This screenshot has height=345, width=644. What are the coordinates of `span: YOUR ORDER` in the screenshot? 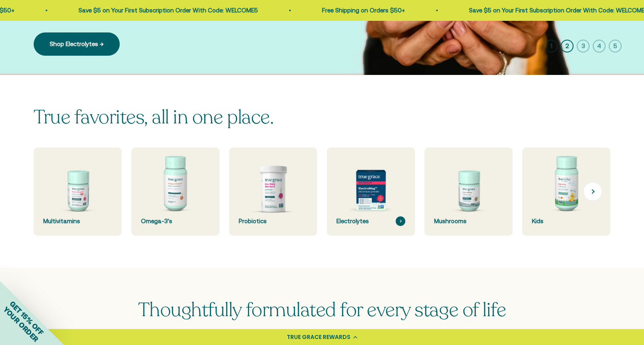 It's located at (21, 324).